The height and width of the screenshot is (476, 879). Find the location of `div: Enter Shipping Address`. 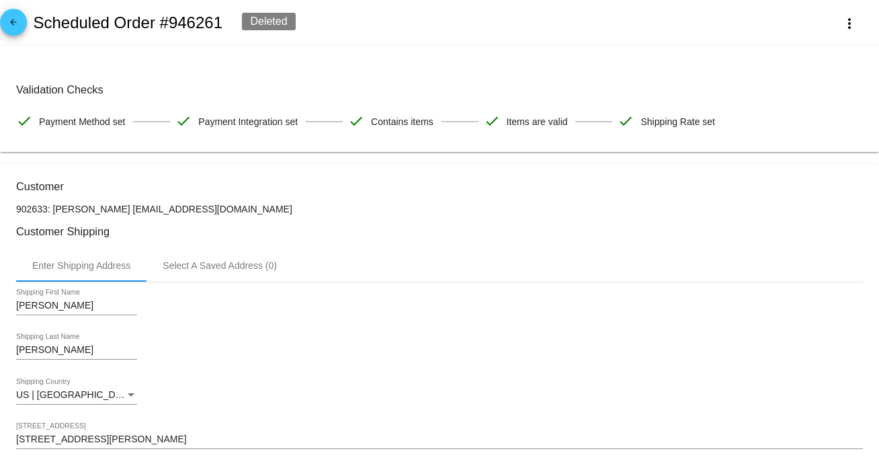

div: Enter Shipping Address is located at coordinates (81, 265).